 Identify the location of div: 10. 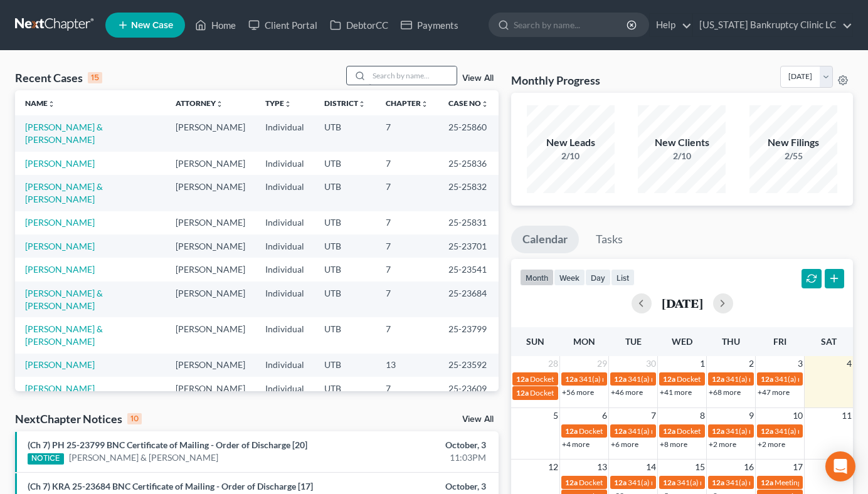
(134, 419).